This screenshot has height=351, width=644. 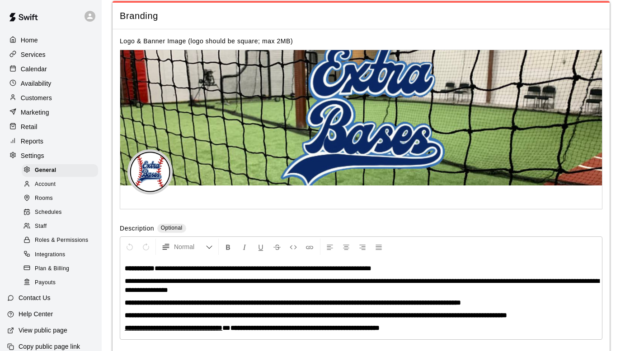 What do you see at coordinates (190, 247) in the screenshot?
I see `span: Normal` at bounding box center [190, 247].